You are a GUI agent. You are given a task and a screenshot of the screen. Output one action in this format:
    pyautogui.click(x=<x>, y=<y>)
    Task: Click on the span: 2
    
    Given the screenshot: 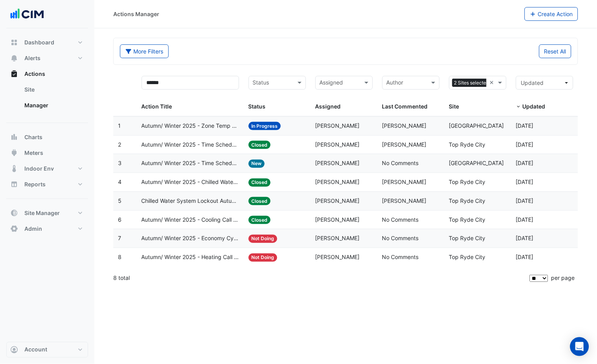 What is the action you would take?
    pyautogui.click(x=120, y=144)
    